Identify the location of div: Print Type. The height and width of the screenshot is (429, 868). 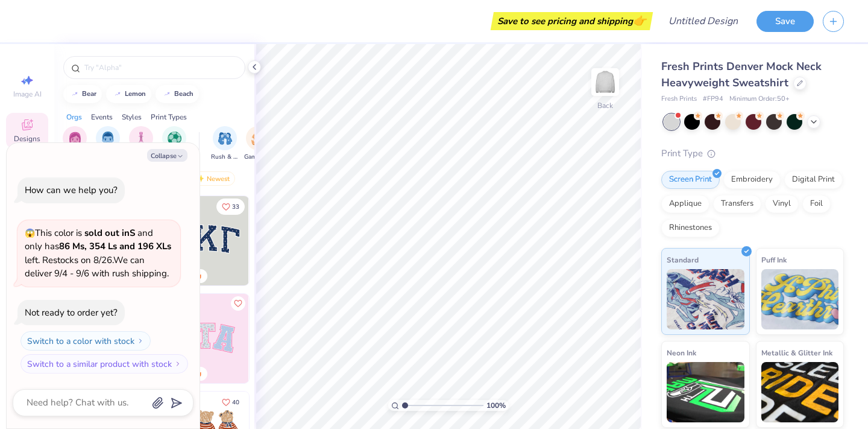
(752, 153).